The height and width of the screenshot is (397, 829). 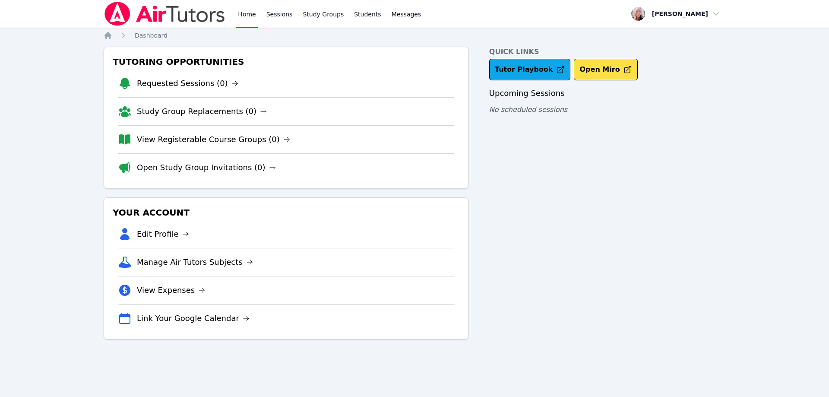 I want to click on a: Manage Air Tutors Subjects, so click(x=195, y=262).